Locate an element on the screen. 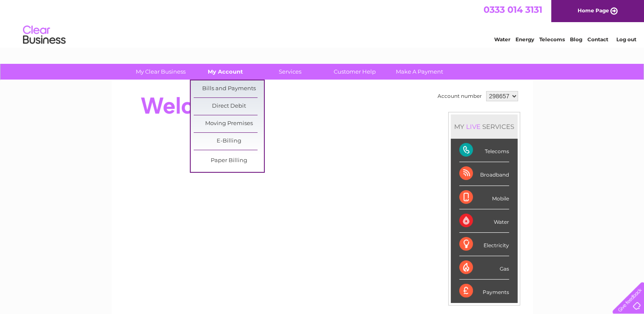 The height and width of the screenshot is (314, 644). a: My Clear Business is located at coordinates (160, 72).